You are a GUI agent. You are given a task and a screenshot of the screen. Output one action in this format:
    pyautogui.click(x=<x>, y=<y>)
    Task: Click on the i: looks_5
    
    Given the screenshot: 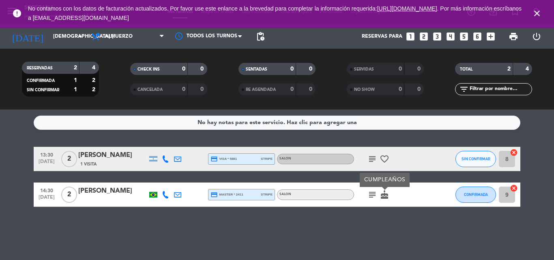 What is the action you would take?
    pyautogui.click(x=464, y=36)
    